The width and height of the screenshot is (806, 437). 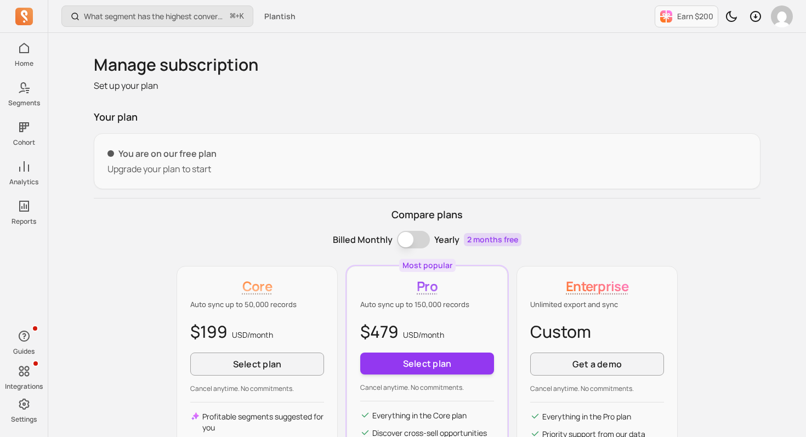 I want to click on button: Plantish, so click(x=280, y=16).